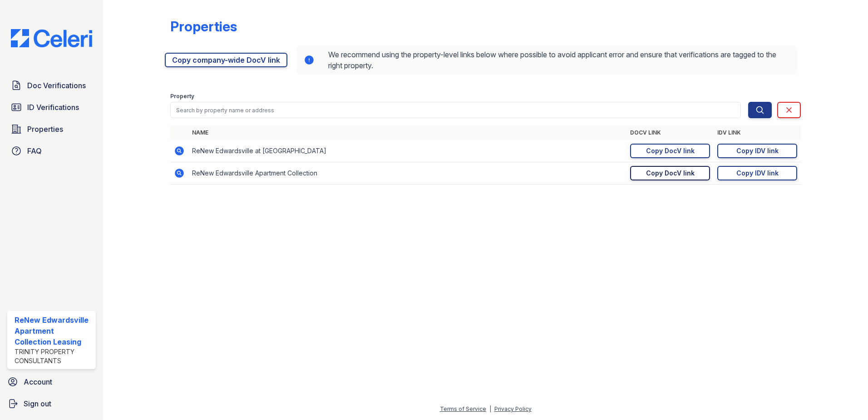 Image resolution: width=868 pixels, height=420 pixels. I want to click on span: FAQ, so click(34, 151).